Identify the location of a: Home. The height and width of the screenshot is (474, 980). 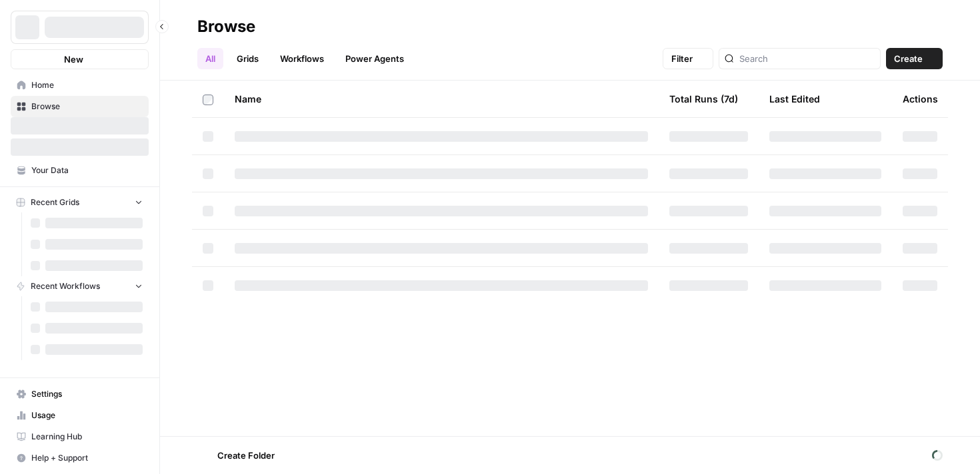
(80, 85).